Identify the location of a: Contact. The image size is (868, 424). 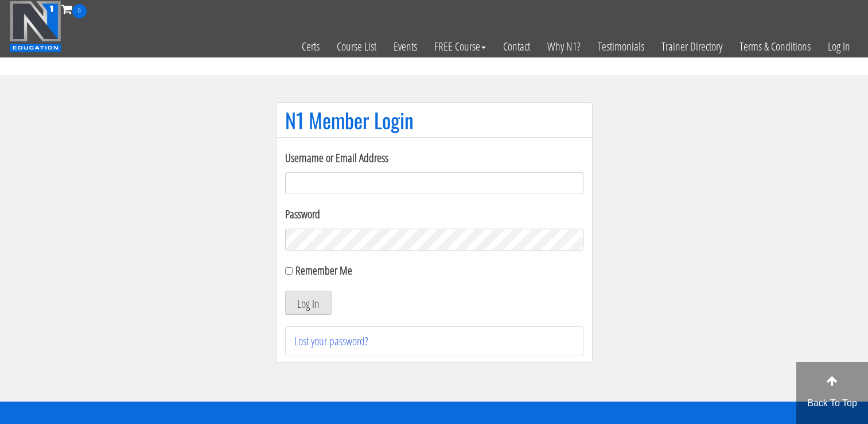
(516, 46).